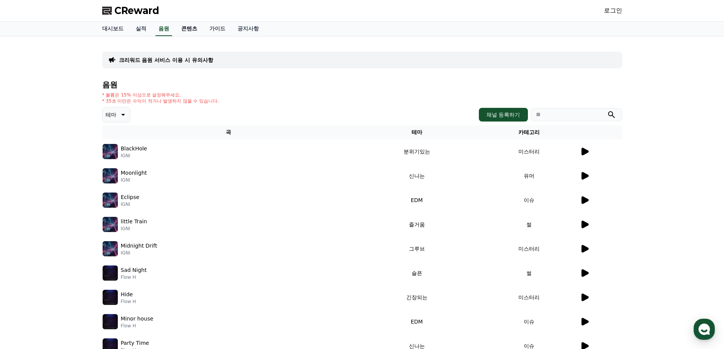  What do you see at coordinates (417, 273) in the screenshot?
I see `td: 슬픈` at bounding box center [417, 273].